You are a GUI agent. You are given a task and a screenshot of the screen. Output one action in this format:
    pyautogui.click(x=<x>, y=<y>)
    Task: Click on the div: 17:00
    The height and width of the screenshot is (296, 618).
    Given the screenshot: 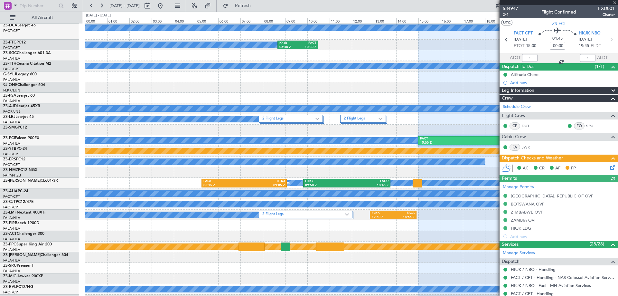 What is the action you would take?
    pyautogui.click(x=474, y=21)
    